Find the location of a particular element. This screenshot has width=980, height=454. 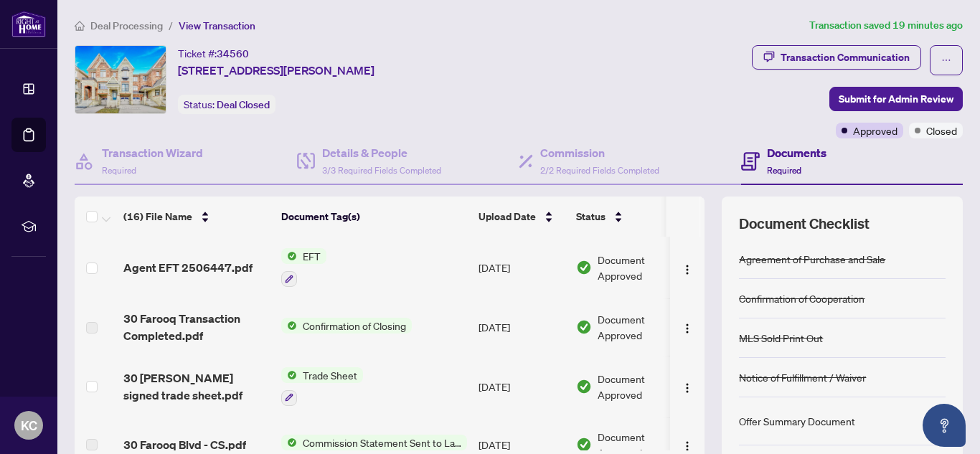

button: Open asap is located at coordinates (944, 425).